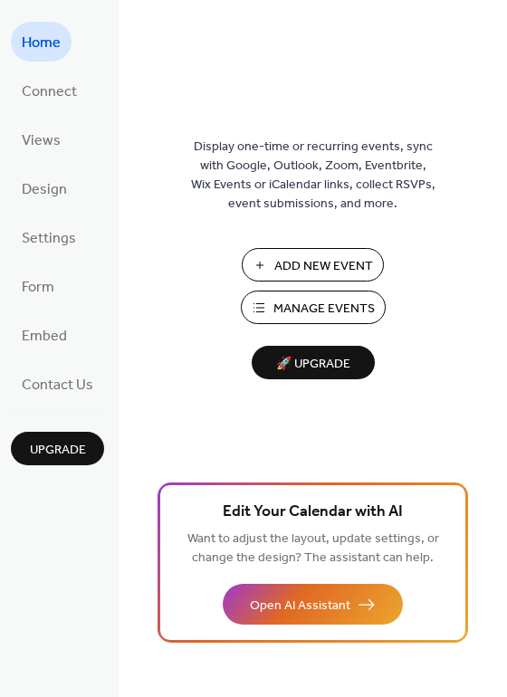 The image size is (507, 697). Describe the element at coordinates (324, 308) in the screenshot. I see `span: Manage Events` at that location.